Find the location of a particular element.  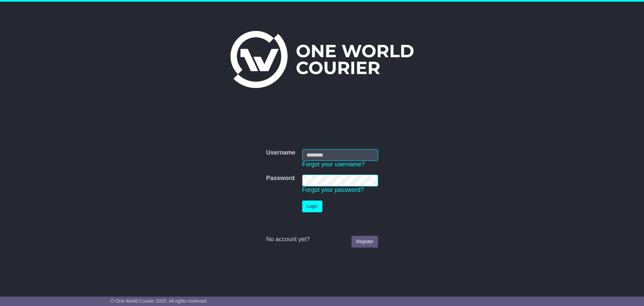

a: Forgot your password? is located at coordinates (333, 190).